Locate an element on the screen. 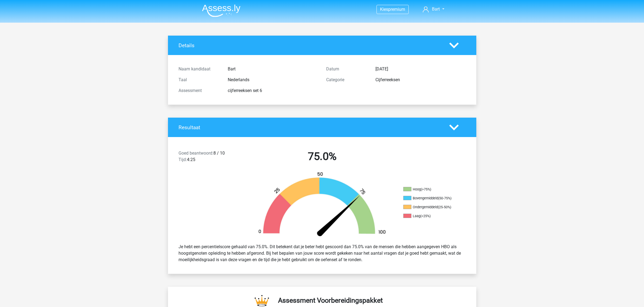 This screenshot has width=644, height=307. div: Datum is located at coordinates (346, 69).